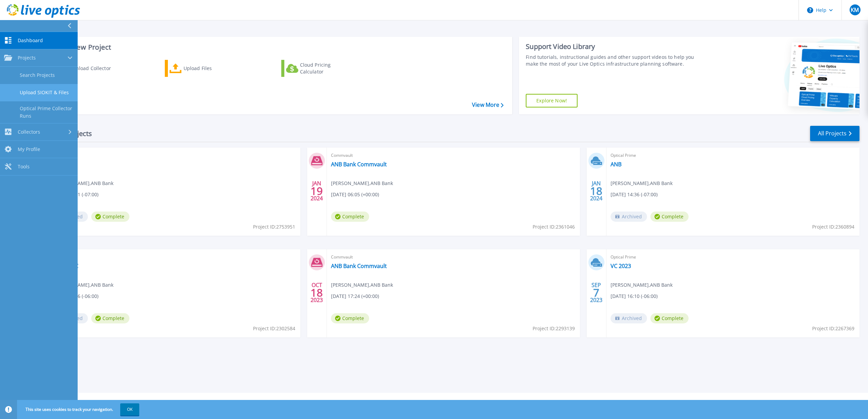 Image resolution: width=868 pixels, height=419 pixels. What do you see at coordinates (65, 266) in the screenshot?
I see `a: ChyDenVC` at bounding box center [65, 266].